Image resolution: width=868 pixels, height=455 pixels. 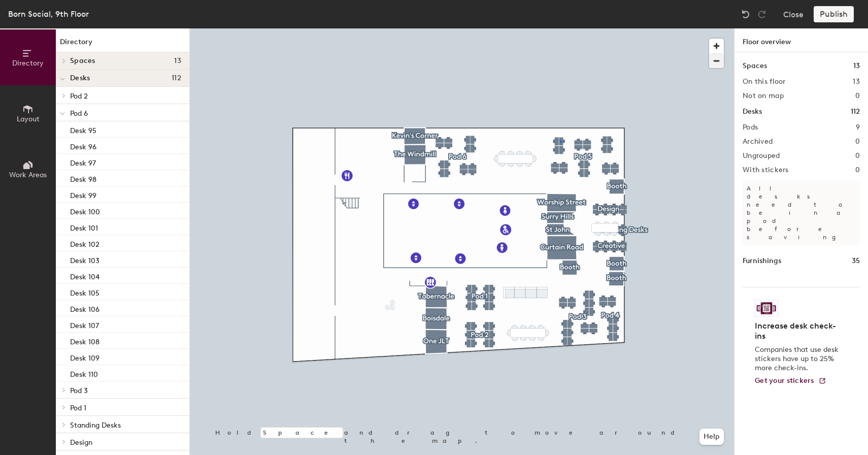 What do you see at coordinates (84, 308) in the screenshot?
I see `p: Desk 106` at bounding box center [84, 308].